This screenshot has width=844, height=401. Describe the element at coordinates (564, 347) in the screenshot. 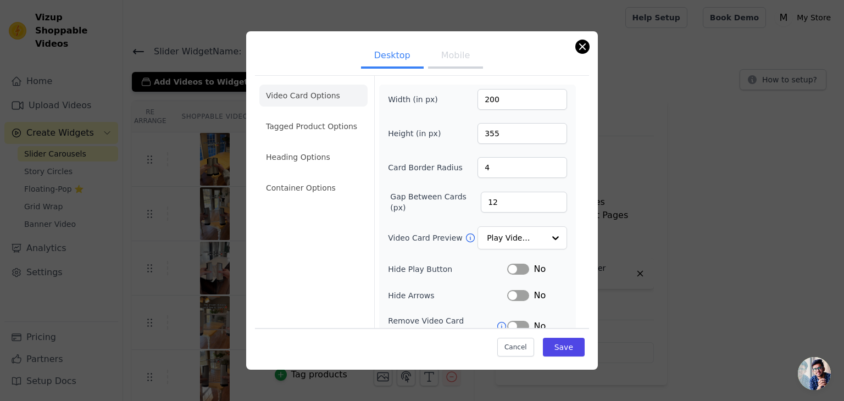

I see `button: Save` at that location.